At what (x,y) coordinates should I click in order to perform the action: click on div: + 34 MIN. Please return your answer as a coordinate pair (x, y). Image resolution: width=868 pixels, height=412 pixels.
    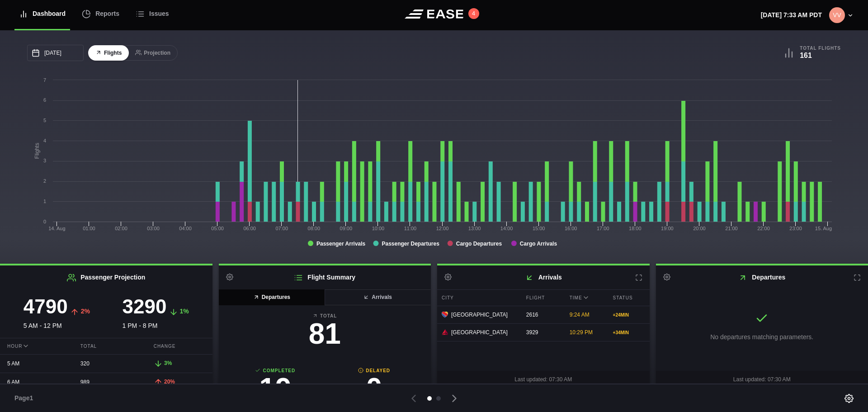
    Looking at the image, I should click on (629, 332).